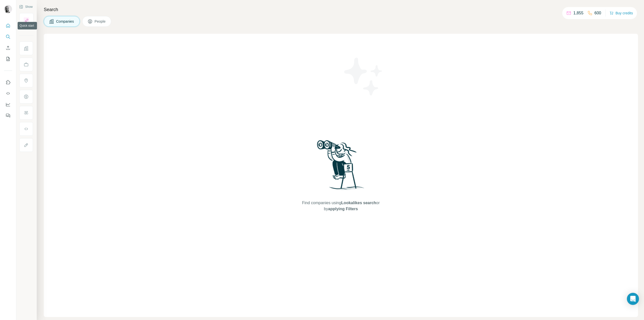 The width and height of the screenshot is (644, 320). What do you see at coordinates (358, 203) in the screenshot?
I see `span: Lookalikes search` at bounding box center [358, 203].